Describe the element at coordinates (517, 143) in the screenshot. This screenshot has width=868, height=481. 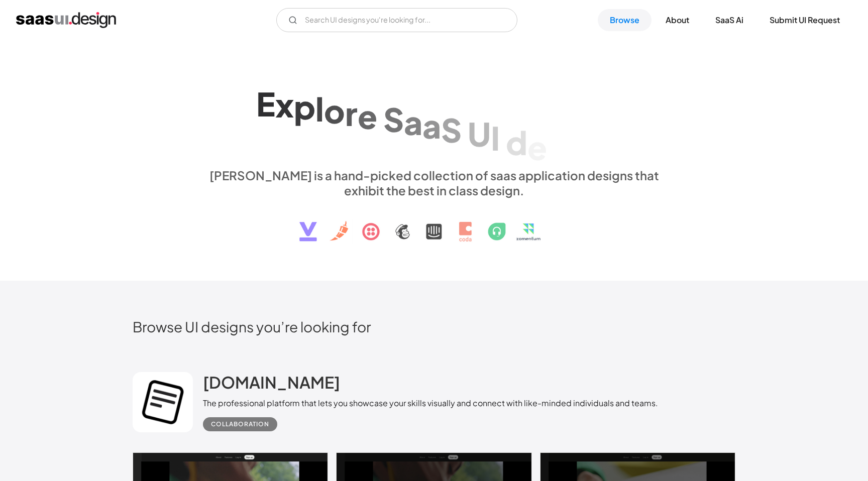
I see `div: d` at that location.